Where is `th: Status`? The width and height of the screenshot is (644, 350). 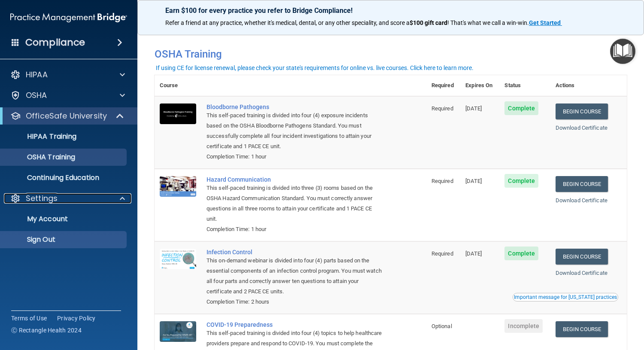 th: Status is located at coordinates (525, 85).